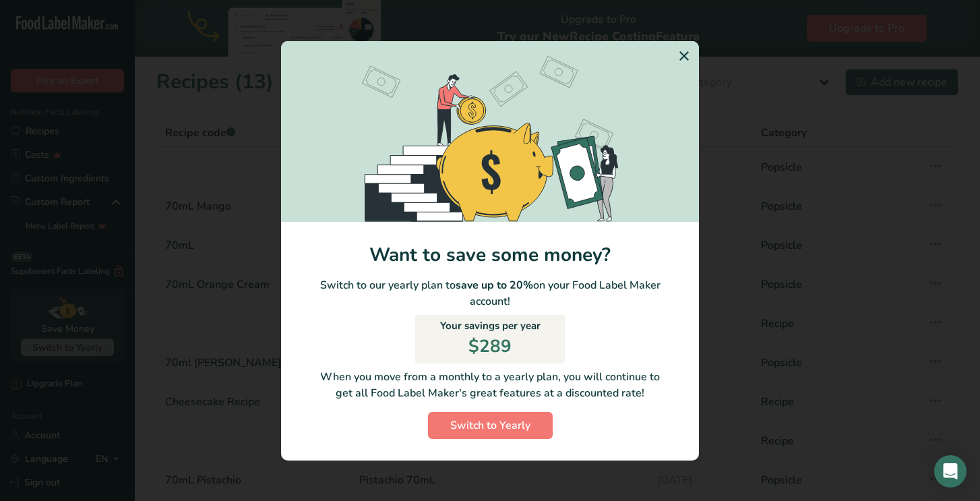 This screenshot has height=501, width=980. What do you see at coordinates (494, 286) in the screenshot?
I see `b: save up to 20%` at bounding box center [494, 286].